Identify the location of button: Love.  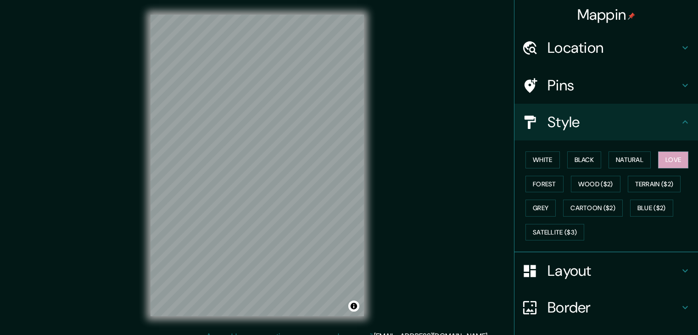
(674, 160).